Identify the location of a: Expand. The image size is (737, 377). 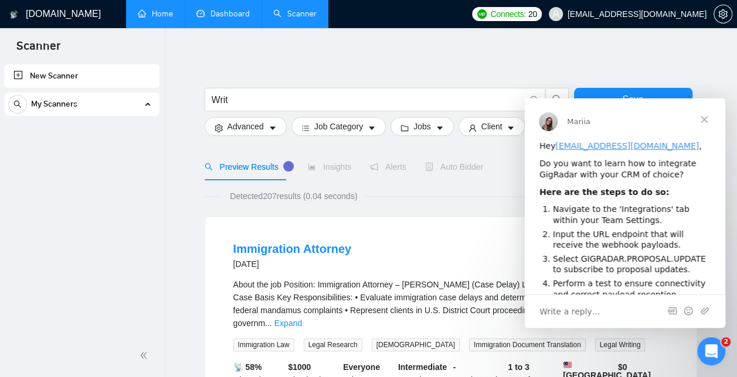
(288, 323).